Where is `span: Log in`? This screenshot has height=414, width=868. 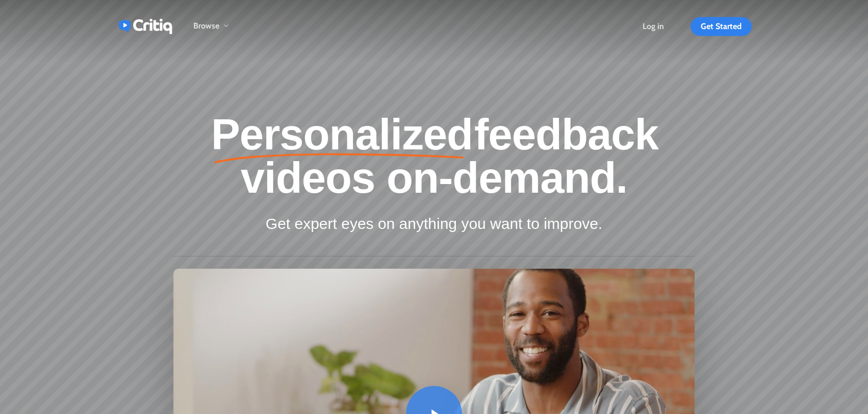
span: Log in is located at coordinates (654, 26).